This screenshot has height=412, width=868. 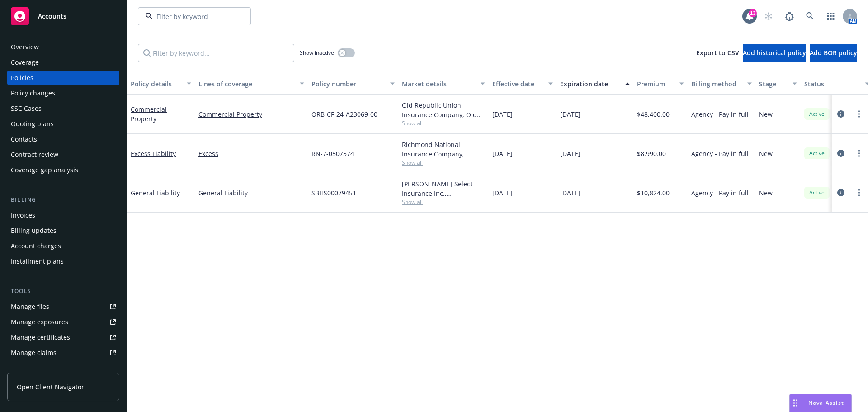 I want to click on a: Report a Bug, so click(x=790, y=16).